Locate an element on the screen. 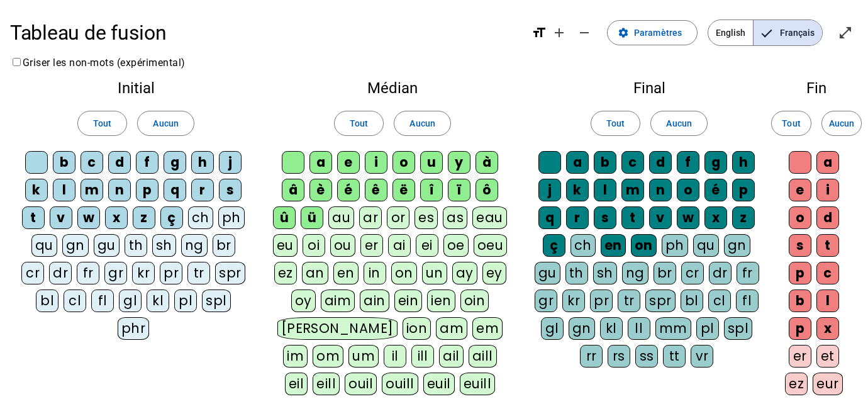 The image size is (868, 399). div: kl is located at coordinates (611, 329).